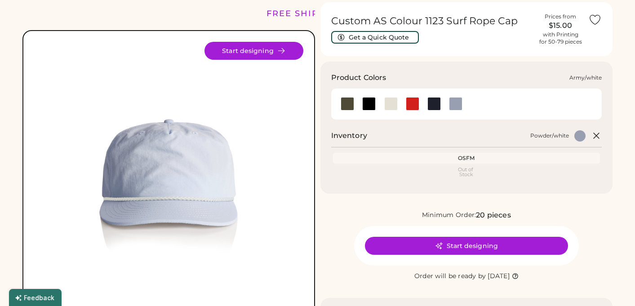 The image size is (635, 306). I want to click on div: Army/white, so click(586, 78).